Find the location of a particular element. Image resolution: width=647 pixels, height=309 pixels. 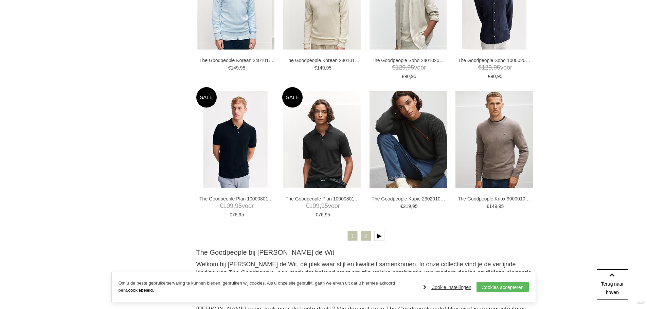

a: Cookie instellingen is located at coordinates (447, 288).